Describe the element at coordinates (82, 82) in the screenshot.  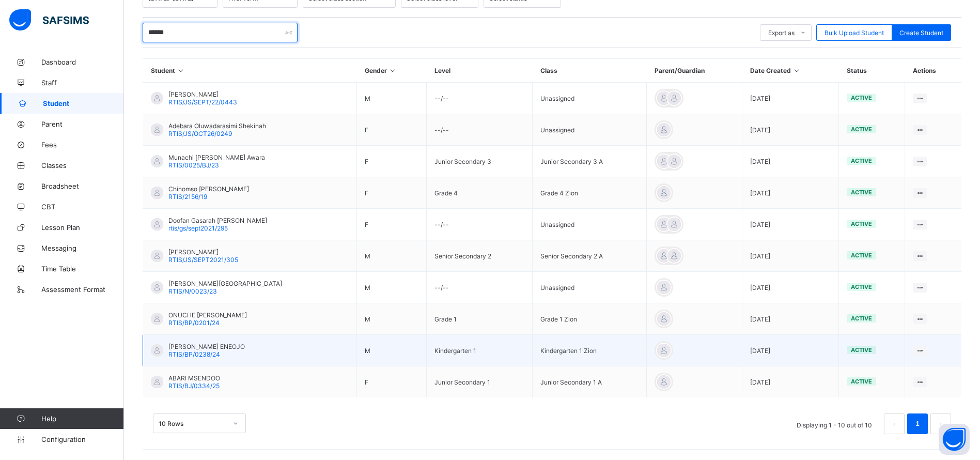
I see `span: Staff` at that location.